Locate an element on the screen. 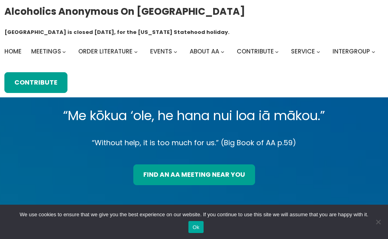  p: “Without help, it is too much for us.” (Big Book of AA p.59) is located at coordinates (194, 143).